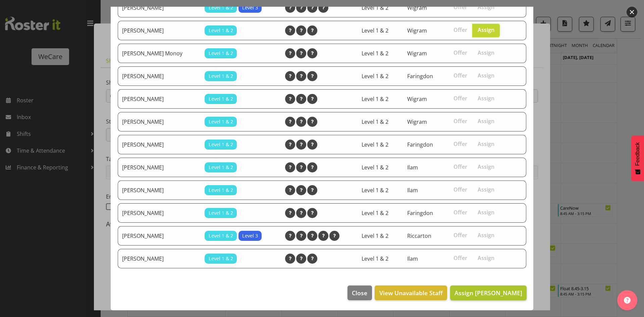 The width and height of the screenshot is (644, 317). I want to click on button: View Unavailable Staff, so click(410, 293).